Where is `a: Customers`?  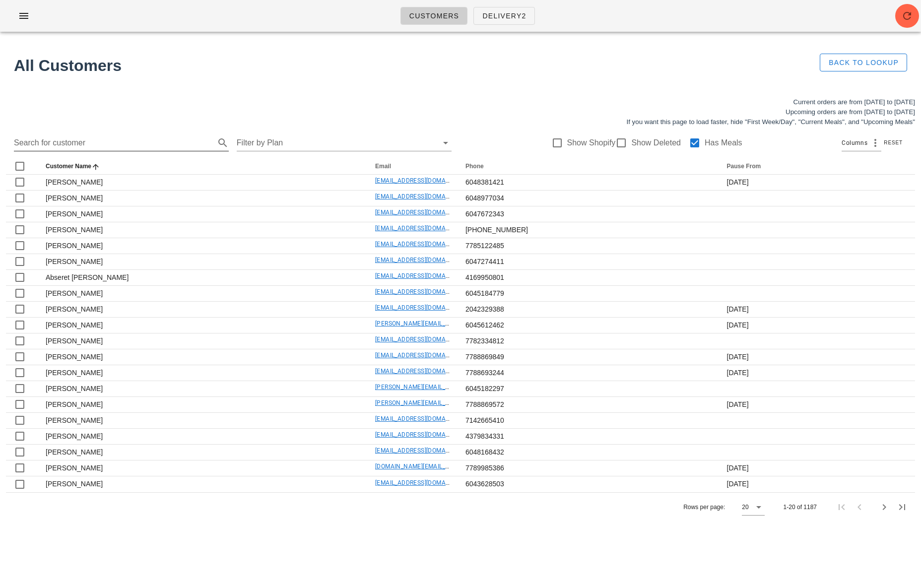 a: Customers is located at coordinates (434, 16).